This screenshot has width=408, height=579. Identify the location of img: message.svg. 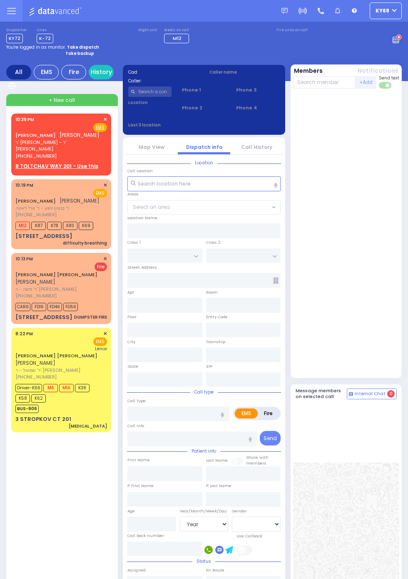
(284, 11).